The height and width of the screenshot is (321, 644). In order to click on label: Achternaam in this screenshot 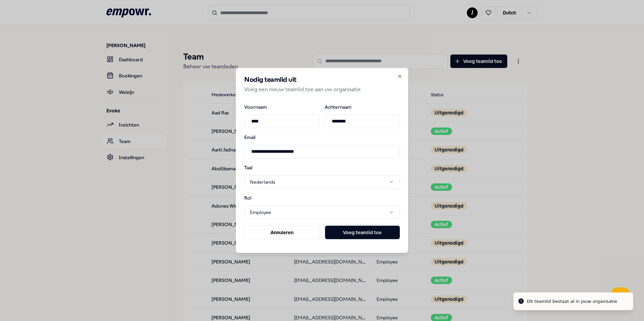, I will do `click(362, 107)`.